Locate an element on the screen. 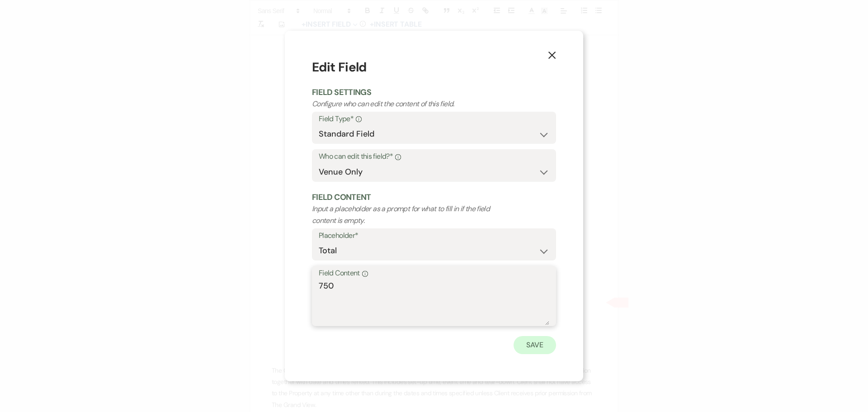  h2: Field Settings is located at coordinates (434, 92).